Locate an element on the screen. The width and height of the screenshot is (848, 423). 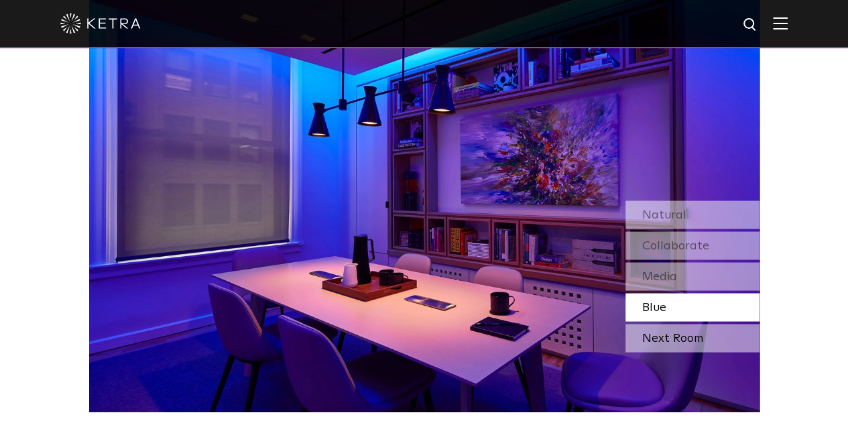
span: Collaborate is located at coordinates (676, 245).